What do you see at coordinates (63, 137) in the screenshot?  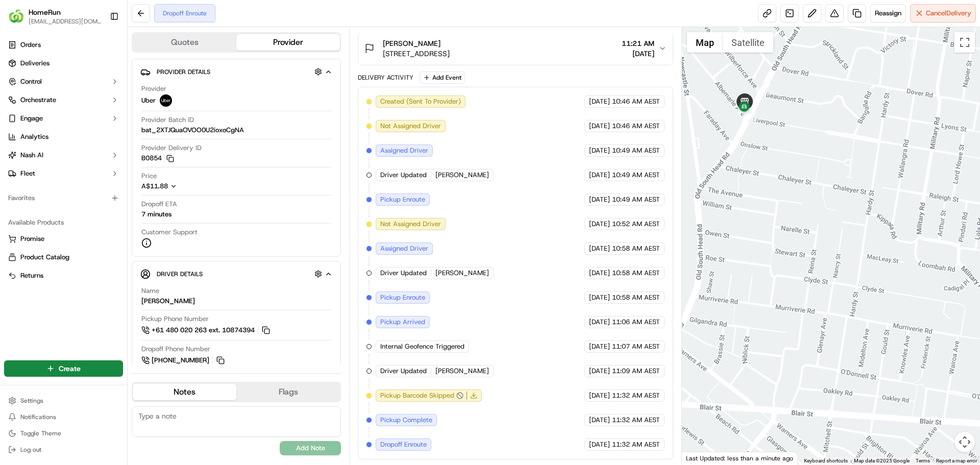 I see `a: Analytics` at bounding box center [63, 137].